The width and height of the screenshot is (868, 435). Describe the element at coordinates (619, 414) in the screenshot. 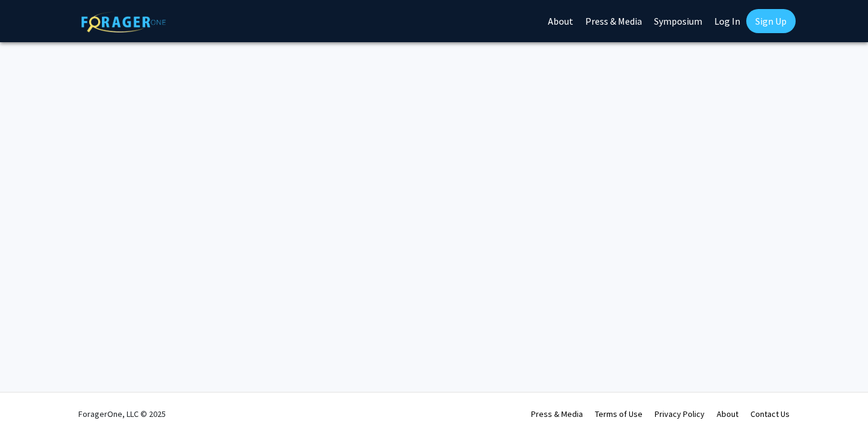

I see `a: Terms of Use` at that location.